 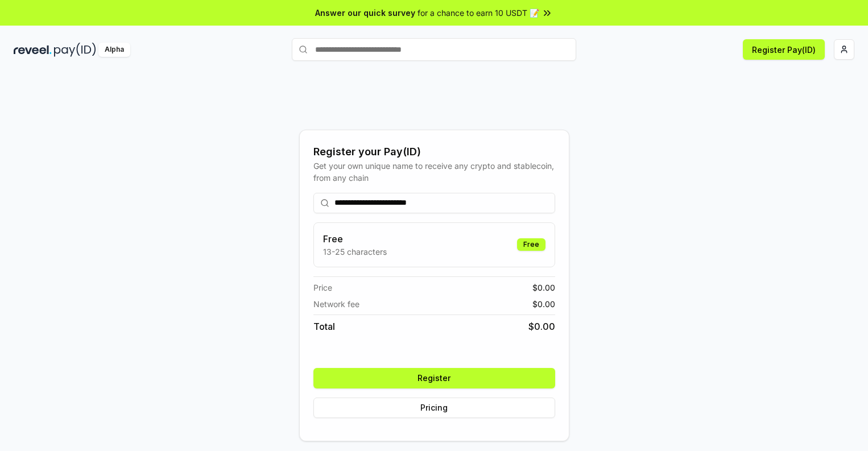 What do you see at coordinates (434, 152) in the screenshot?
I see `div: Register your Pay(ID)` at bounding box center [434, 152].